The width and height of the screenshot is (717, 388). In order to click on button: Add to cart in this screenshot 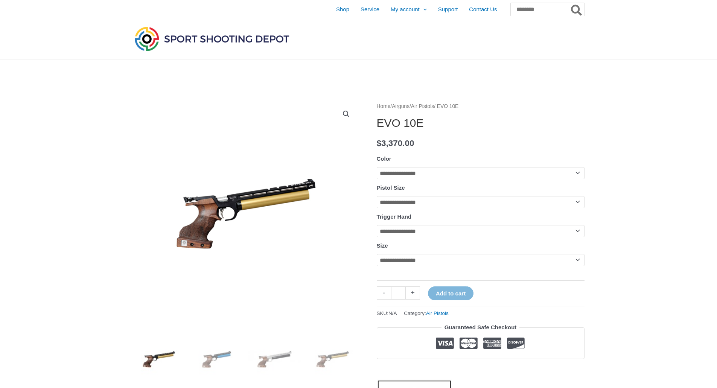, I will do `click(450, 293)`.